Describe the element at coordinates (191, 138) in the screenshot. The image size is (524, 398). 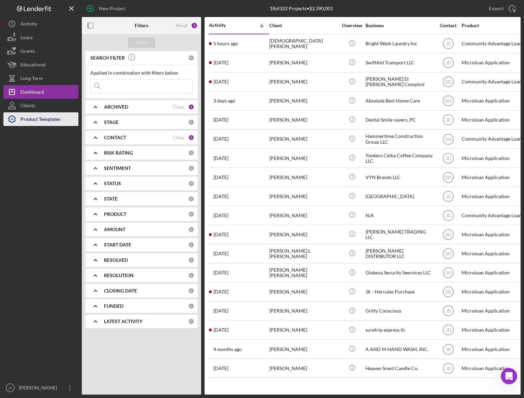
I see `div: 2` at that location.